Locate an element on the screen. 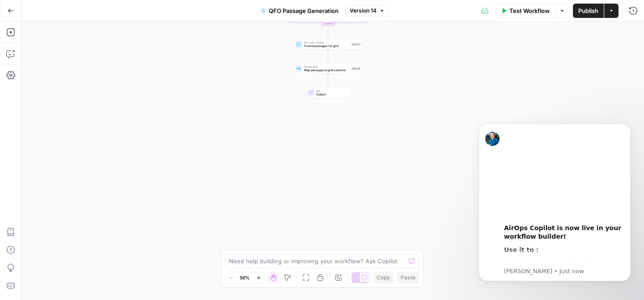 The height and width of the screenshot is (300, 644). span: 50% is located at coordinates (245, 278).